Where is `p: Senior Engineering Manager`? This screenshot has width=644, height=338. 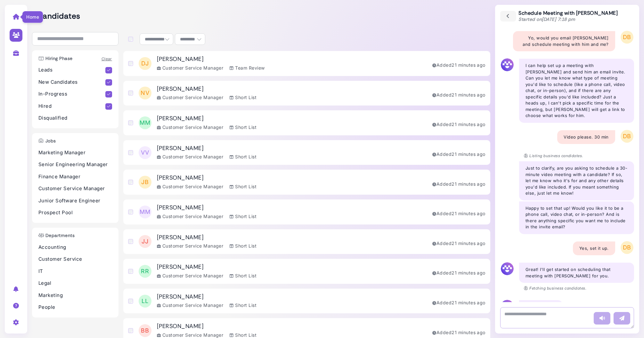
p: Senior Engineering Manager is located at coordinates (75, 164).